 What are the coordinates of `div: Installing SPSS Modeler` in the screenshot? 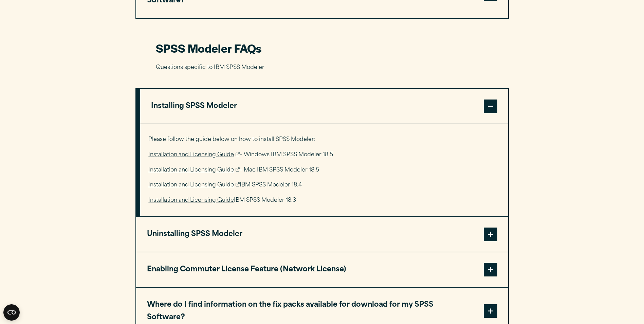 It's located at (324, 170).